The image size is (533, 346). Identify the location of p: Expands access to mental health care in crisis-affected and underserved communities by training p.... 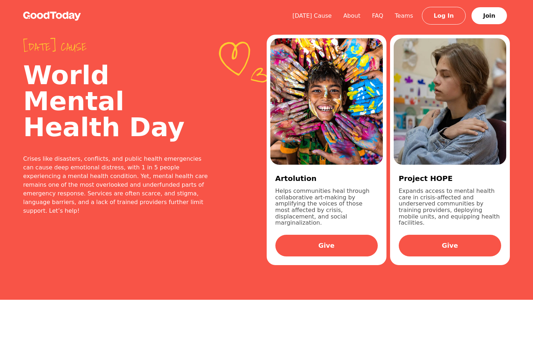
(449, 207).